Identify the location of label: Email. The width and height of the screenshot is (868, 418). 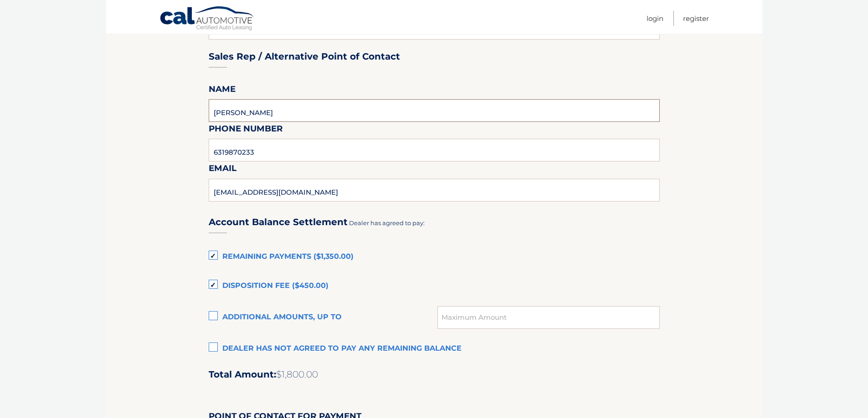
(222, 170).